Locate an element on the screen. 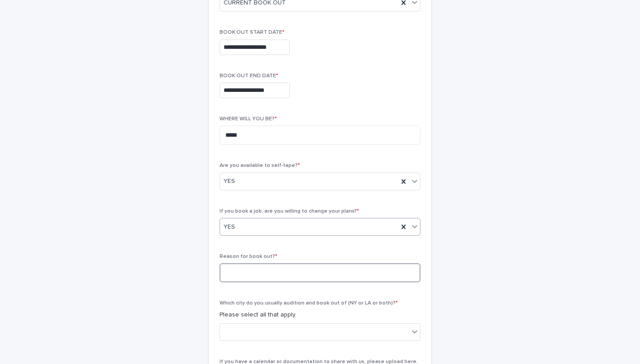 Image resolution: width=640 pixels, height=364 pixels. span: If you book a job, are you willing to change your plans? is located at coordinates (289, 211).